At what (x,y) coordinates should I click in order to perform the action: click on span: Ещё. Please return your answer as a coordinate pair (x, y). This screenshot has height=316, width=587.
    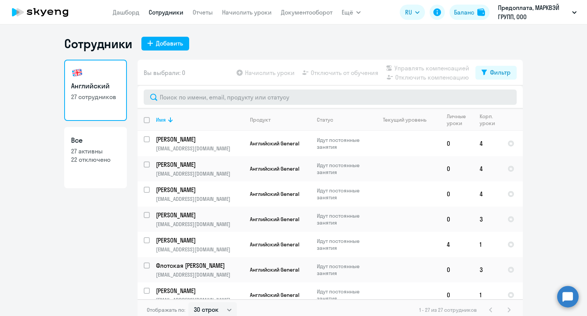
    Looking at the image, I should click on (348, 12).